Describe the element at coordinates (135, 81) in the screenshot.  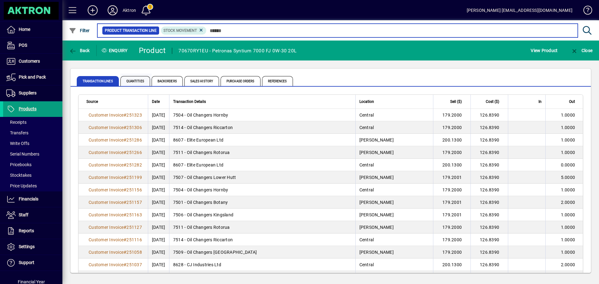
I see `span: Quantities` at that location.